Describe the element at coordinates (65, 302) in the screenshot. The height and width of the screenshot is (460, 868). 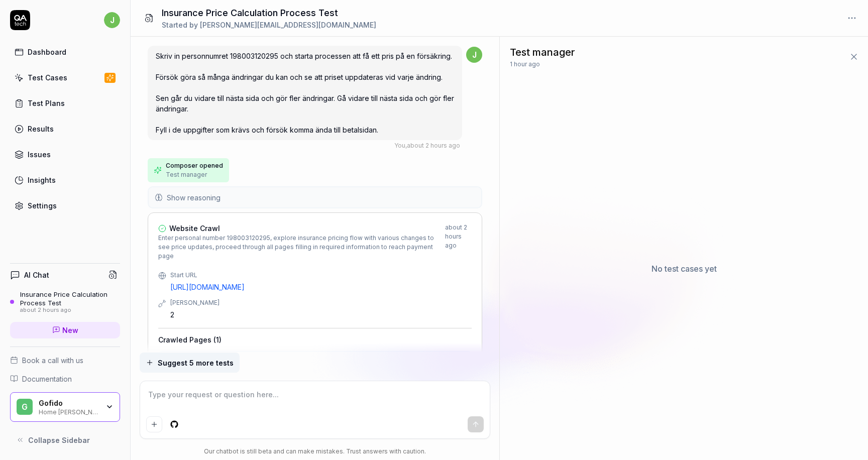
I see `a: Insurance Price Calculation Process Testabout 2 hours ago` at that location.